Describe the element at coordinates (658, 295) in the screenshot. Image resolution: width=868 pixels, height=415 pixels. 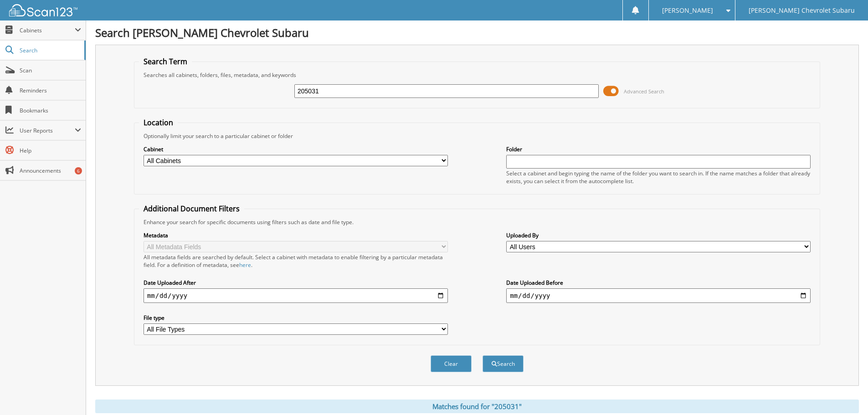
I see `input: end` at that location.